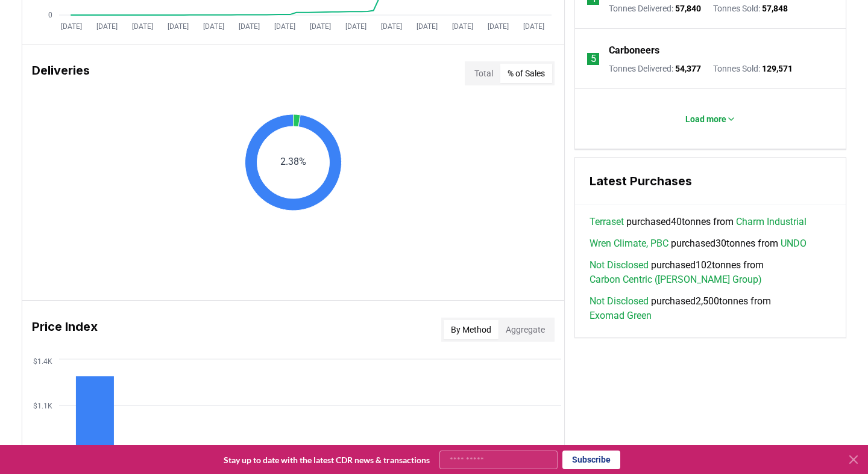 The image size is (868, 474). I want to click on tspan: $1.1K, so click(43, 407).